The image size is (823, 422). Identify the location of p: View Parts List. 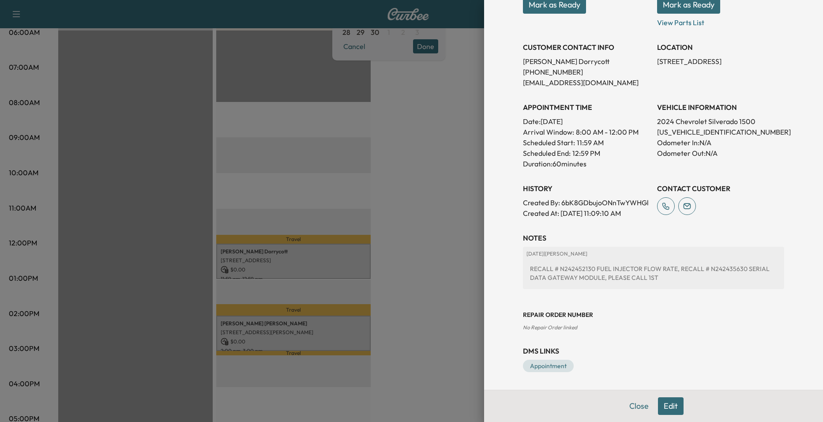
(721, 21).